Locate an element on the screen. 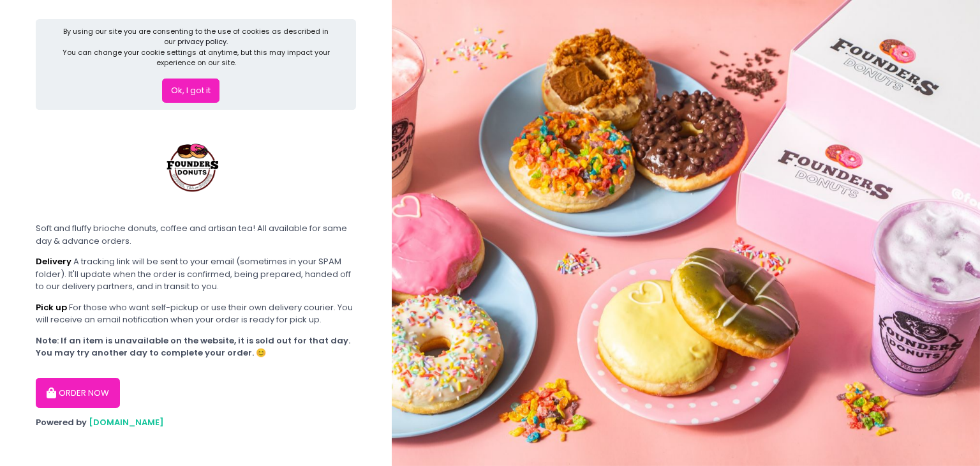 Image resolution: width=980 pixels, height=466 pixels. a: privacy policy. is located at coordinates (202, 42).